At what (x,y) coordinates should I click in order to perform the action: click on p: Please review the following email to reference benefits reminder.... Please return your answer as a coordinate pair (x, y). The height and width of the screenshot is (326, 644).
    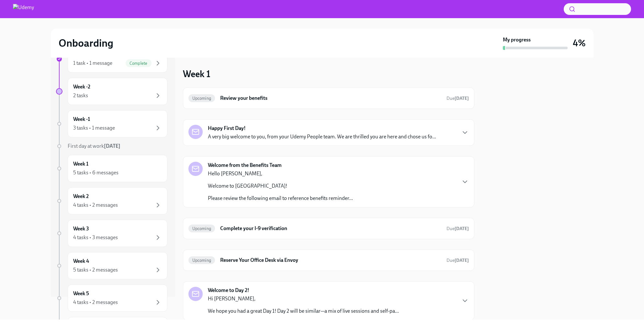
    Looking at the image, I should click on (280, 198).